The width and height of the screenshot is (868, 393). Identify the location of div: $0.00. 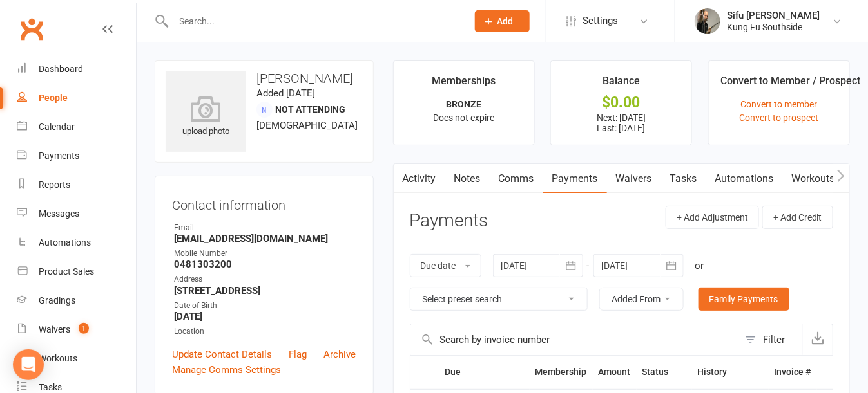
(622, 103).